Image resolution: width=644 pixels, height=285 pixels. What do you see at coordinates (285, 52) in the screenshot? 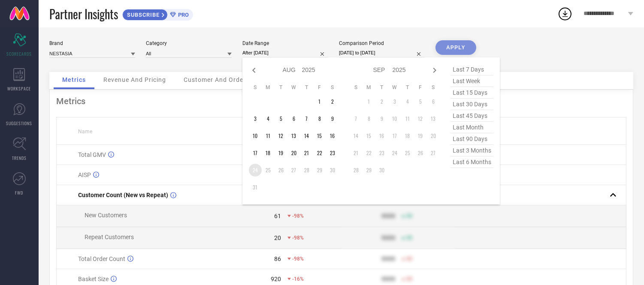
I see `input: Select date range` at bounding box center [285, 52].